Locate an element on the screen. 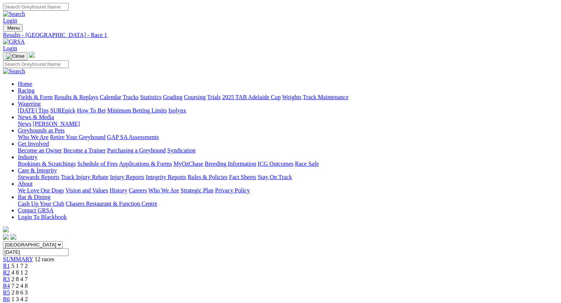 The image size is (561, 303). a: GAP SA Assessments is located at coordinates (133, 137).